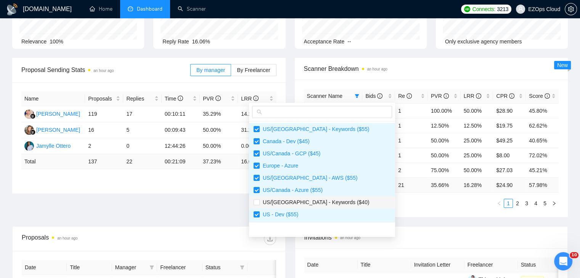 Image resolution: width=580 pixels, height=278 pixels. Describe the element at coordinates (544, 265) in the screenshot. I see `th: Status` at that location.